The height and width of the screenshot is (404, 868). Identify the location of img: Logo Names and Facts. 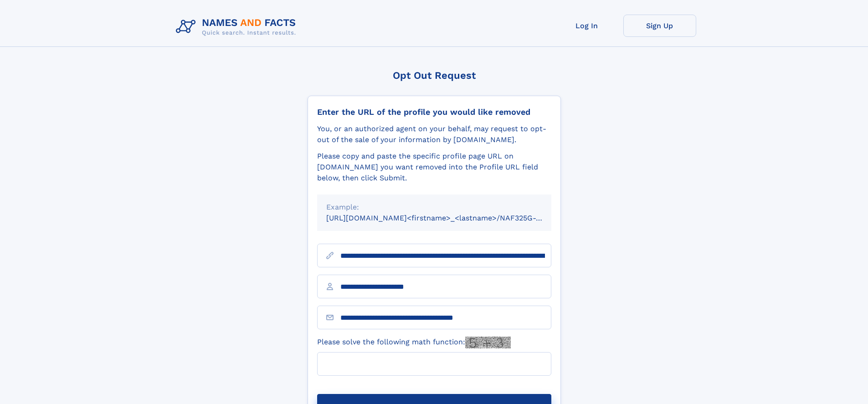
(238, 27).